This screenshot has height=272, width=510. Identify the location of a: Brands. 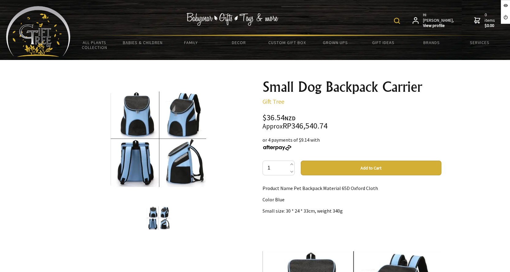
(432, 43).